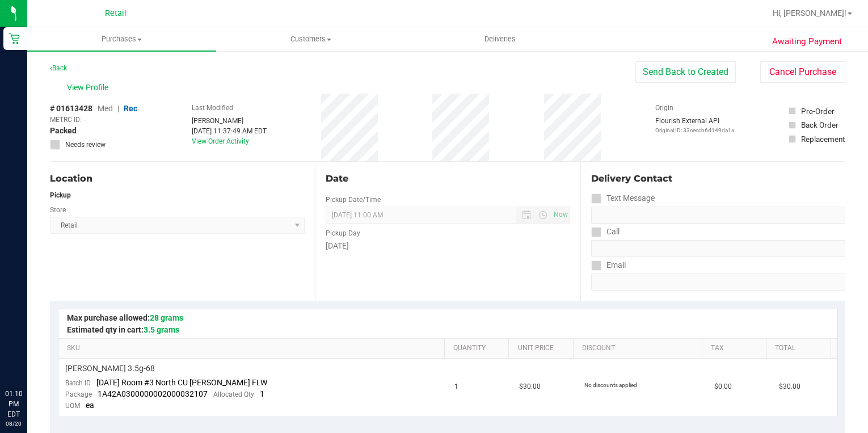 This screenshot has width=868, height=433. Describe the element at coordinates (353, 200) in the screenshot. I see `label: Pickup Date/Time` at that location.